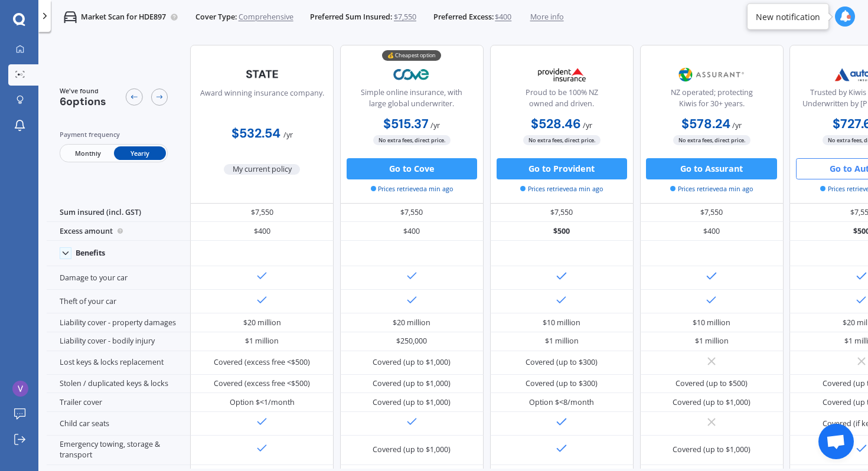 The image size is (868, 471). What do you see at coordinates (547, 17) in the screenshot?
I see `span: More info` at bounding box center [547, 17].